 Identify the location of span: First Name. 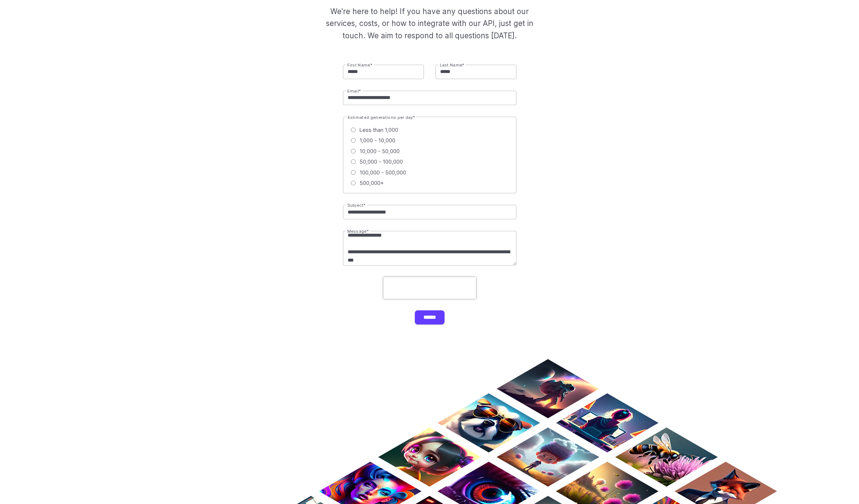
(359, 65).